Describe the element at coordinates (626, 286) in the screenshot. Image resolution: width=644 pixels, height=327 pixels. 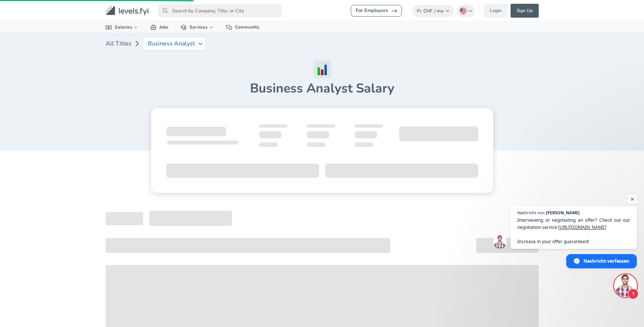
I see `div: Chat öffnen` at that location.